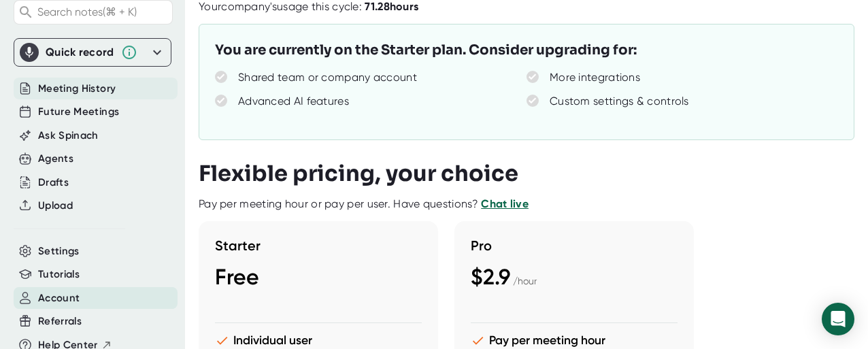 This screenshot has width=868, height=349. What do you see at coordinates (58, 274) in the screenshot?
I see `span: Tutorials` at bounding box center [58, 274].